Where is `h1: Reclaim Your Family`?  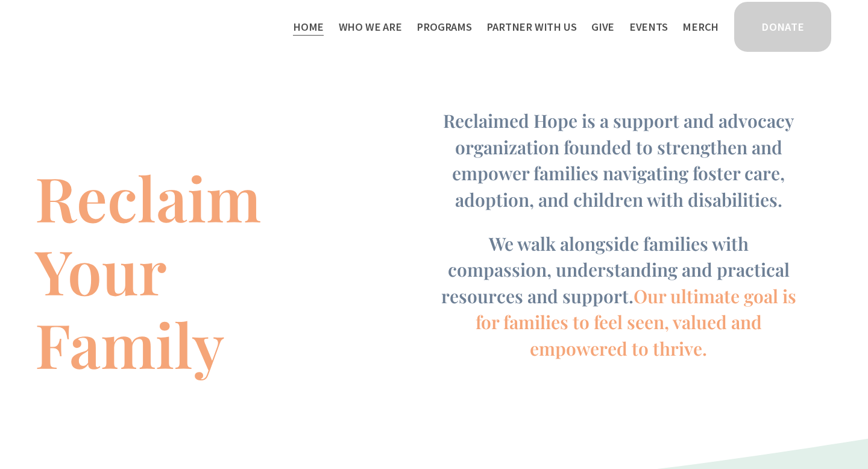 h1: Reclaim Your Family is located at coordinates (200, 270).